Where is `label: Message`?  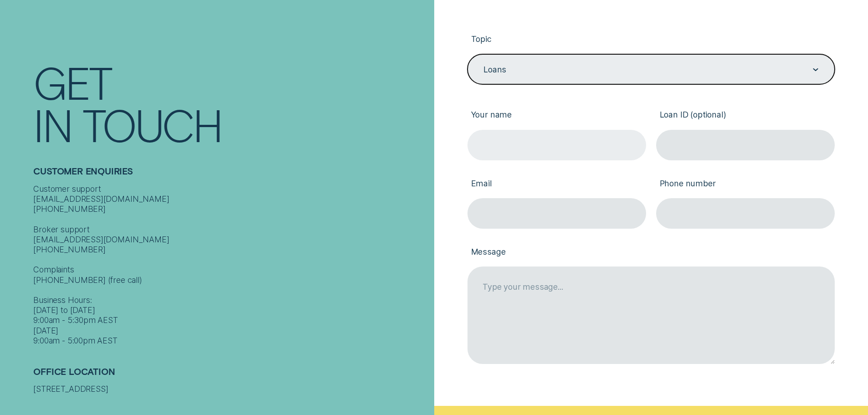
label: Message is located at coordinates (651, 252).